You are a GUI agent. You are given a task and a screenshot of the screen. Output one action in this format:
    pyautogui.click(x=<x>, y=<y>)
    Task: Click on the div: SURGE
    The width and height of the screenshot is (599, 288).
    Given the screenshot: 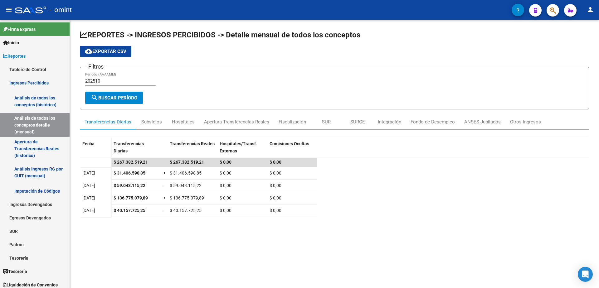 What is the action you would take?
    pyautogui.click(x=357, y=122)
    